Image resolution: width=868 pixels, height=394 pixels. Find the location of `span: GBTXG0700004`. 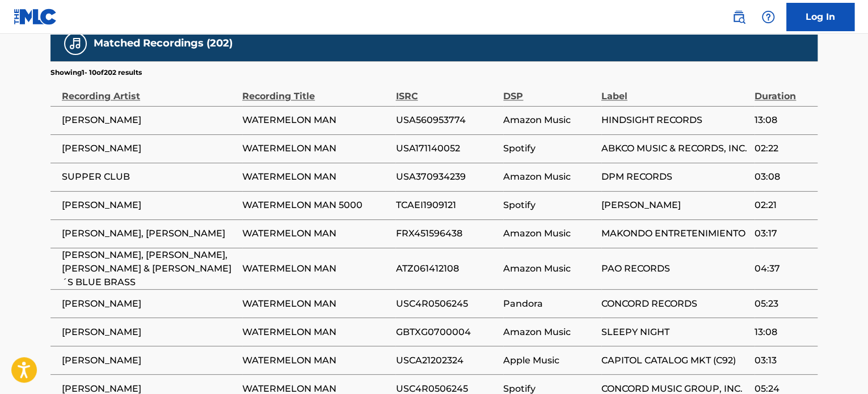

span: GBTXG0700004 is located at coordinates (446, 332).